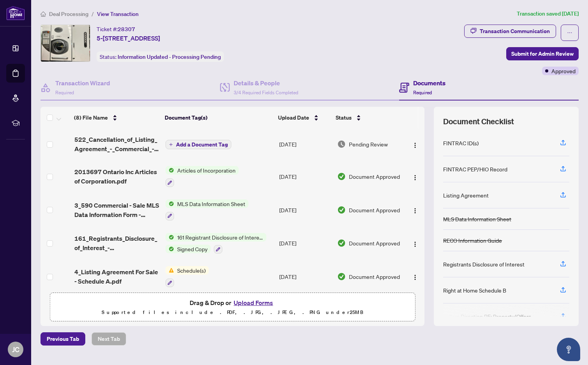 This screenshot has height=365, width=588. Describe the element at coordinates (484, 264) in the screenshot. I see `div: Registrants Disclosure of Interest` at that location.